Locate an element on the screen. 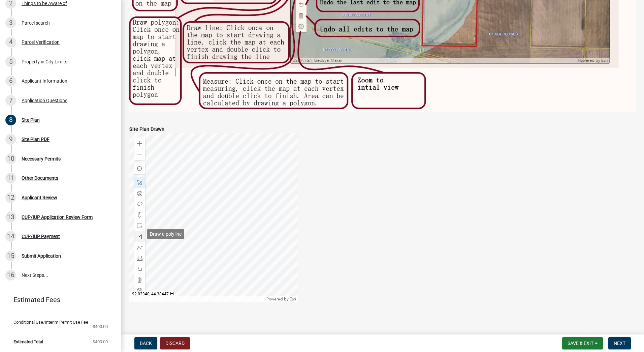  div: 10 is located at coordinates (11, 159).